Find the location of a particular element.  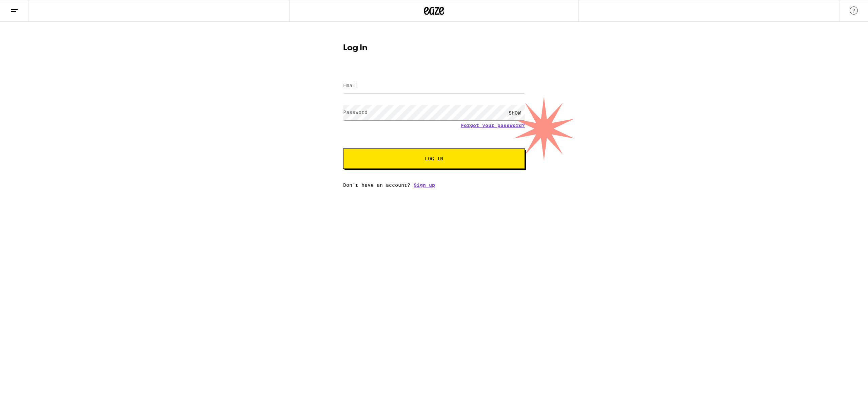

button: Log In is located at coordinates (434, 158).